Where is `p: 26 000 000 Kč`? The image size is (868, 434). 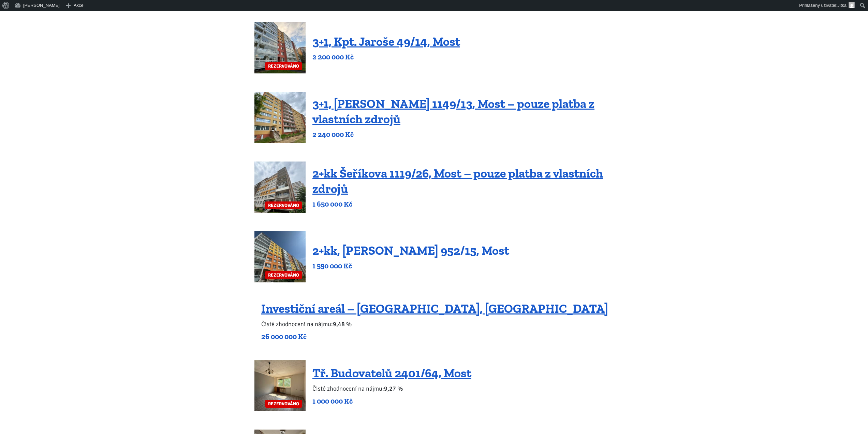
p: 26 000 000 Kč is located at coordinates (434, 336).